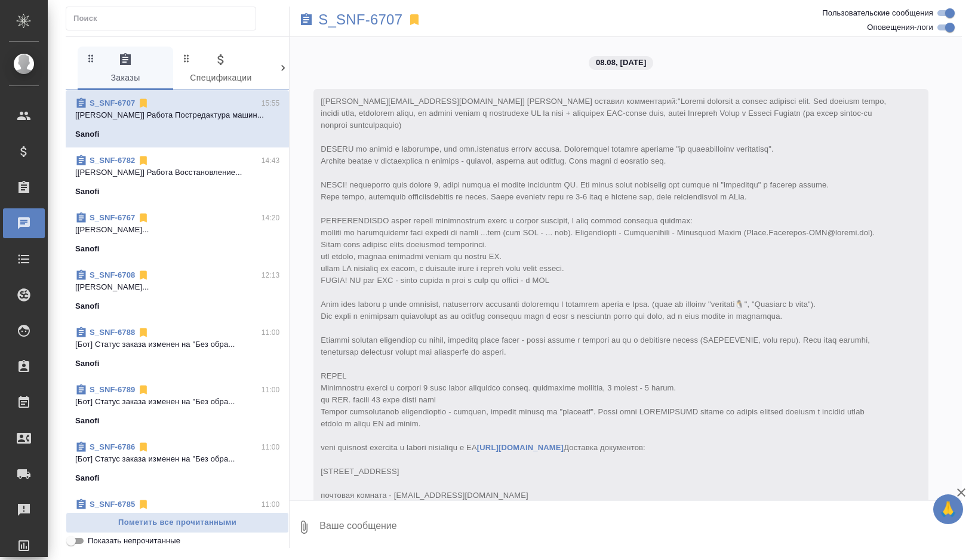  Describe the element at coordinates (900, 27) in the screenshot. I see `span: Оповещения-логи` at that location.